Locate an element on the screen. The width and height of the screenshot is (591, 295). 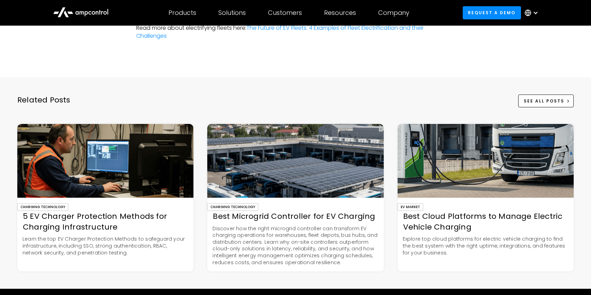
p: Explore top cloud platforms for electric vehicle charging to find the best system with the right ... is located at coordinates (486, 246).